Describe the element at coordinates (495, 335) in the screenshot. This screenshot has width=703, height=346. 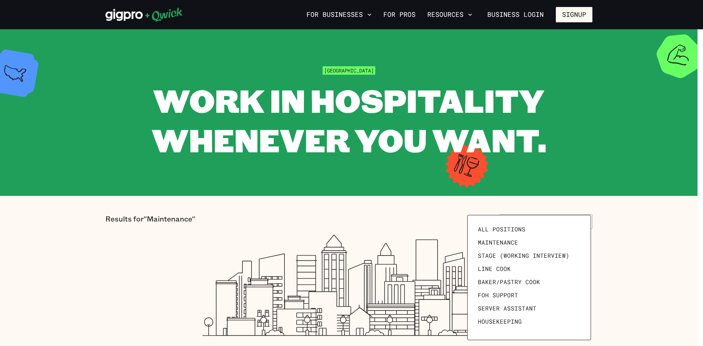
I see `span: Prep Cook` at that location.